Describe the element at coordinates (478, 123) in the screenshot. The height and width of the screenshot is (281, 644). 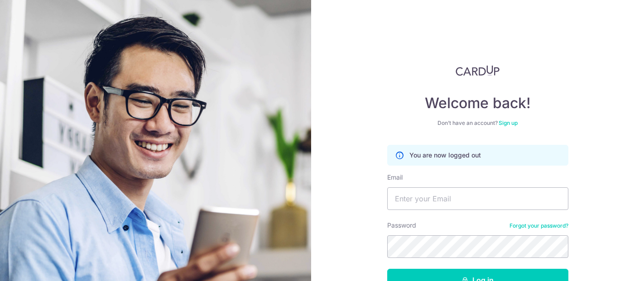
I see `div: Don’t have an account?` at that location.